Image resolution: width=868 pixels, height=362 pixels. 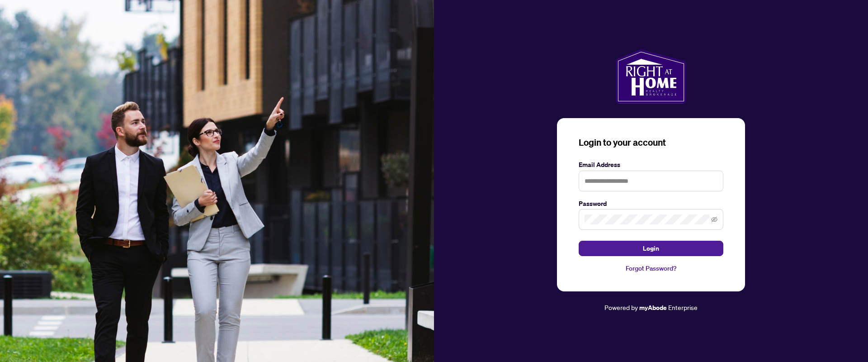 What do you see at coordinates (651, 269) in the screenshot?
I see `a: Forgot Password?` at bounding box center [651, 269].